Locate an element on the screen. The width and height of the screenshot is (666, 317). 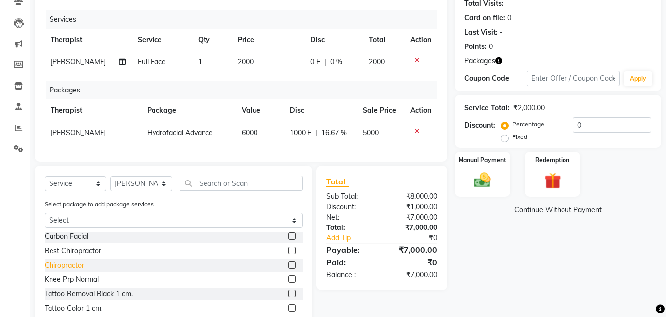
div: Tattoo Color 1 cm. is located at coordinates (73, 309).